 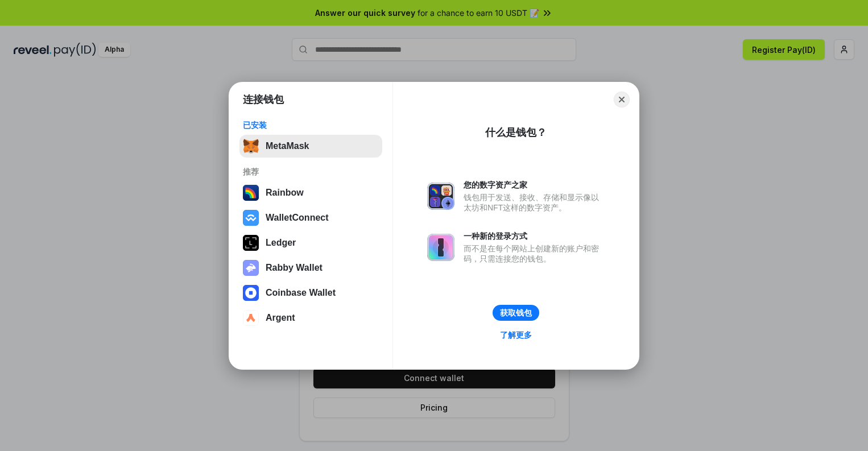 What do you see at coordinates (251, 146) in the screenshot?
I see `img: svg+xml,%3Csvg%20fill%3D%22none%22%20height%3D%2233%22%20viewBox%3D%220%200%2035%2033%22%20width%...` at bounding box center [251, 146].